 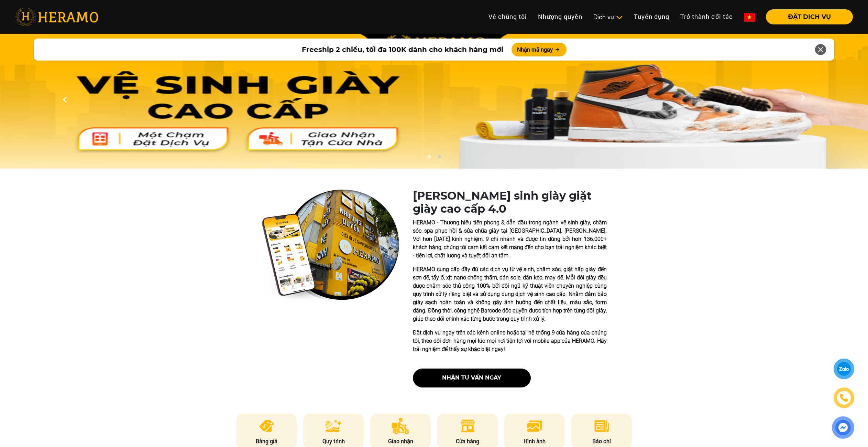 I want to click on a: ĐẶT DỊCH VỤ, so click(x=807, y=17).